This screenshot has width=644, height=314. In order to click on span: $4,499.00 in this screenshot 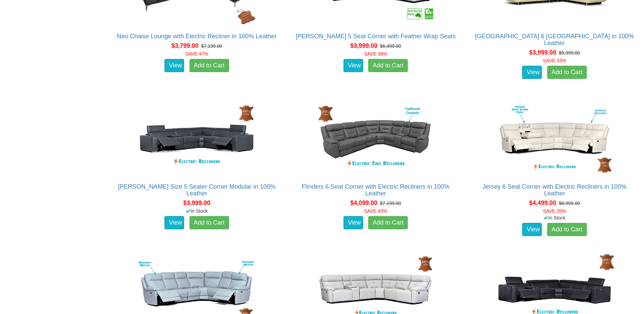, I will do `click(543, 203)`.